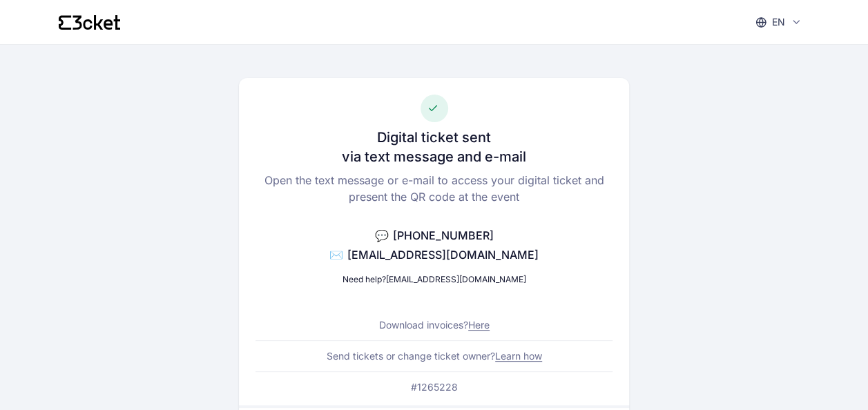 The height and width of the screenshot is (410, 868). What do you see at coordinates (364, 279) in the screenshot?
I see `span: Need help?` at bounding box center [364, 279].